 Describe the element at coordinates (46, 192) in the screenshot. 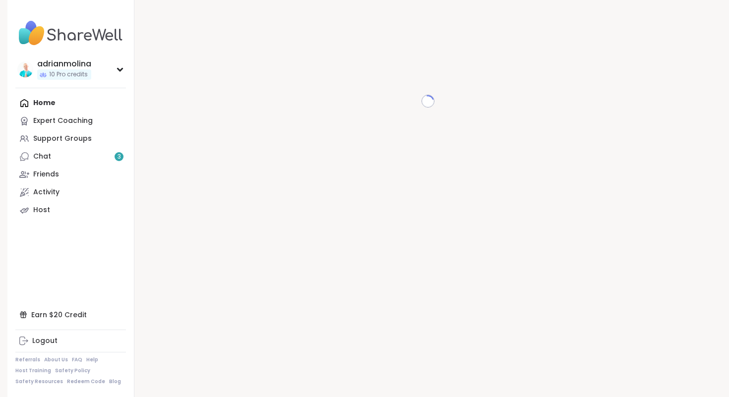

I see `div: Activity` at that location.